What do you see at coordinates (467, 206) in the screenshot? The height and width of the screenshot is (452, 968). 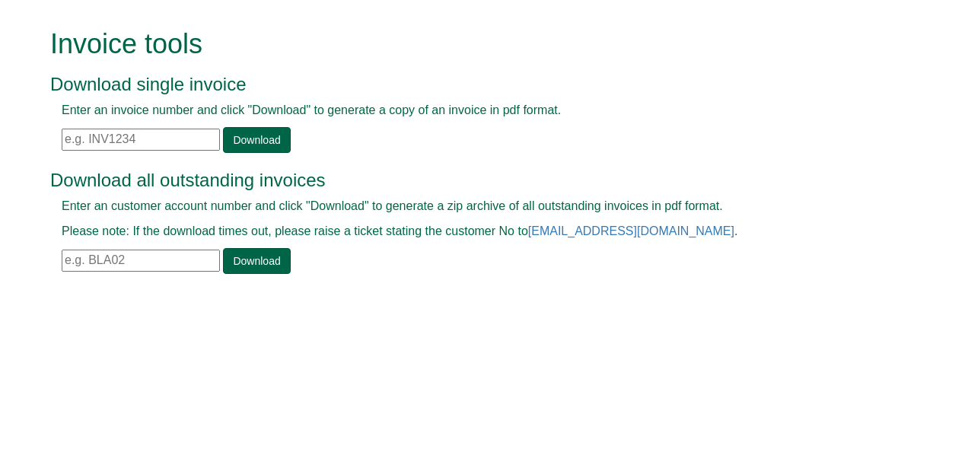 I see `p: Enter an customer account number and click "Download" to generate a zip archive of all outstandin...` at bounding box center [467, 206].